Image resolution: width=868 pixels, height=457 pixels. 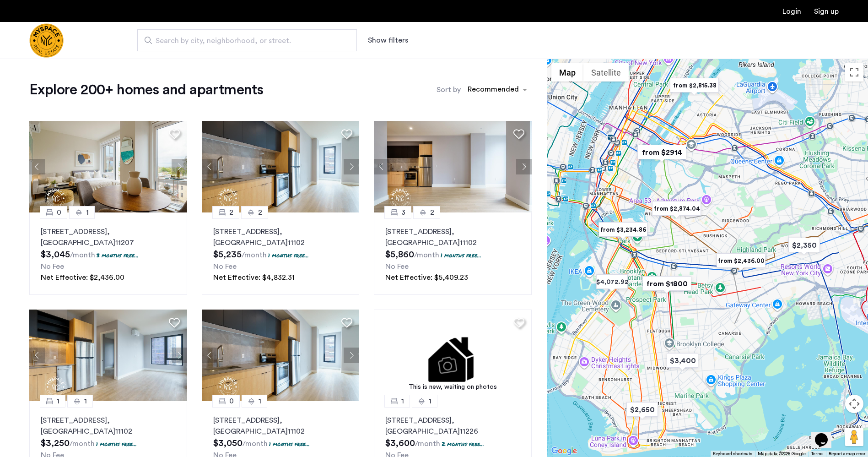 What do you see at coordinates (118, 255) in the screenshot?
I see `p: 3 months free...` at bounding box center [118, 255].